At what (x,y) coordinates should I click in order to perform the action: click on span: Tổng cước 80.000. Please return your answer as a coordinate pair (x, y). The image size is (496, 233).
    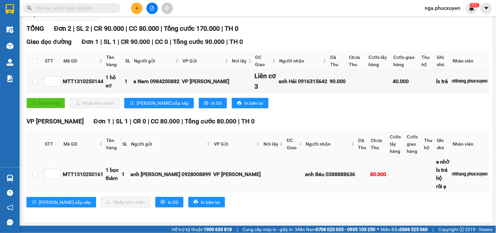
    Looking at the image, I should click on (211, 121).